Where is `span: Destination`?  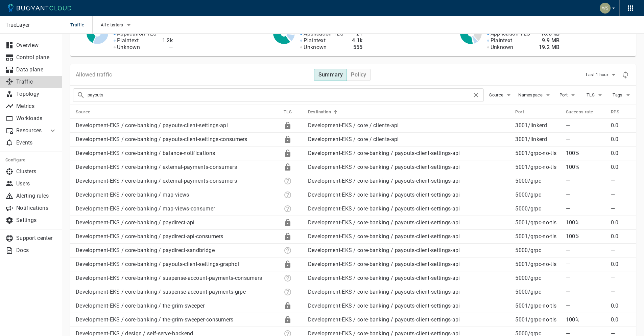 span: Destination is located at coordinates (324, 112).